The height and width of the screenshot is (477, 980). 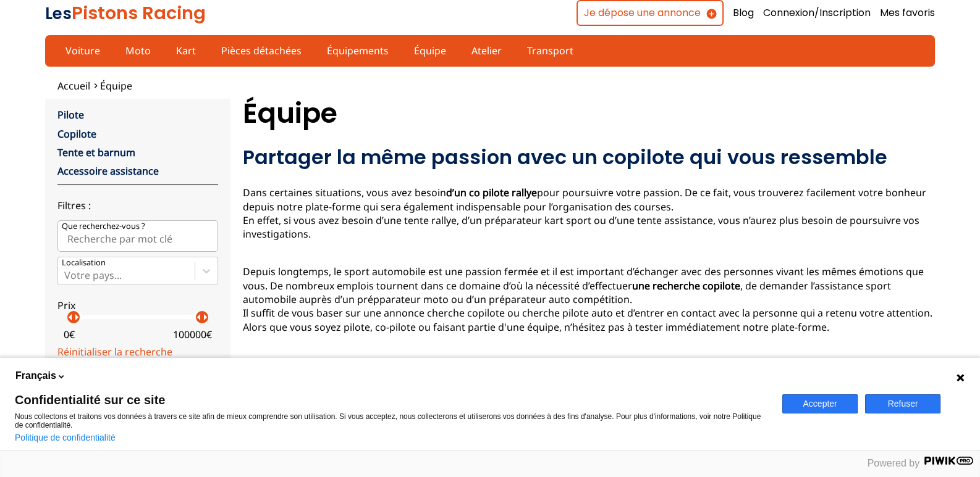 I want to click on a: Connexion/Inscription, so click(x=817, y=13).